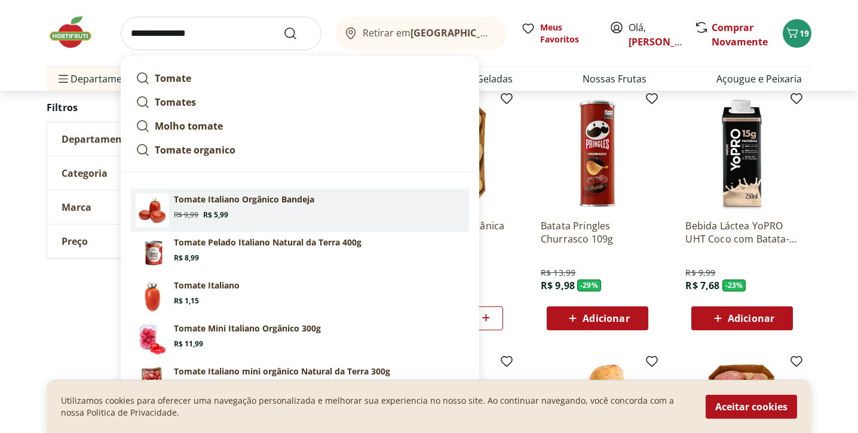 The image size is (858, 433). What do you see at coordinates (247, 329) in the screenshot?
I see `p: Tomate Mini Italiano Orgânico 300g` at bounding box center [247, 329].